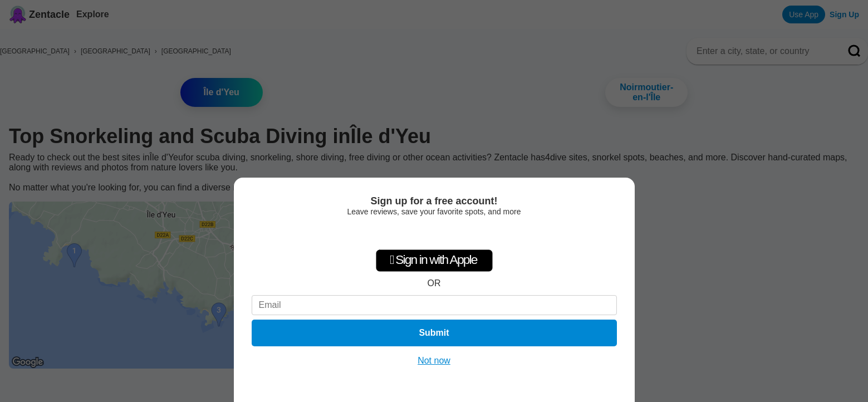 The width and height of the screenshot is (868, 402). I want to click on div: Leave reviews, save your favorite spots, and more, so click(434, 212).